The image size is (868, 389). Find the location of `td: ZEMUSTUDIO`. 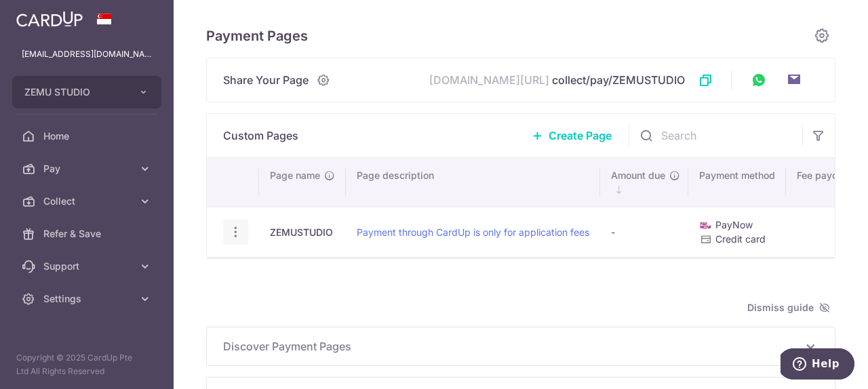

td: ZEMUSTUDIO is located at coordinates (302, 231).